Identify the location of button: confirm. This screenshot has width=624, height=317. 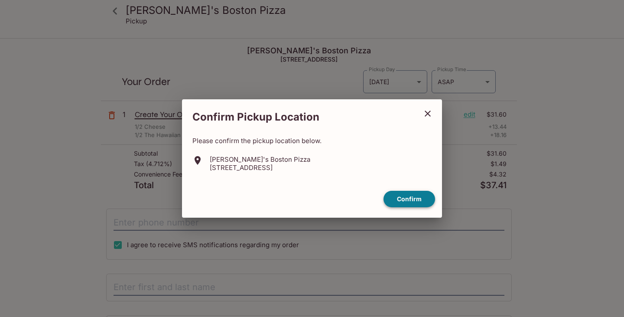
(409, 199).